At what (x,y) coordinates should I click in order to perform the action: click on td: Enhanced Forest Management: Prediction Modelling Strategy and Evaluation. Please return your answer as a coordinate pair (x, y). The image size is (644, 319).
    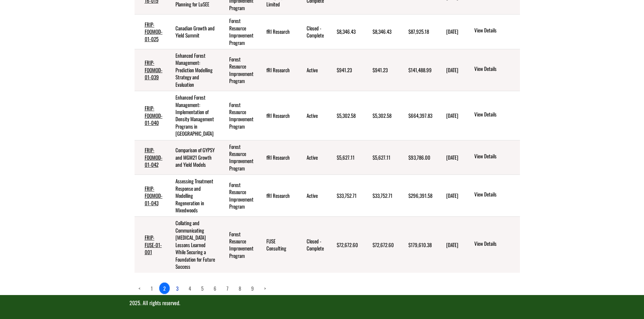
    Looking at the image, I should click on (192, 70).